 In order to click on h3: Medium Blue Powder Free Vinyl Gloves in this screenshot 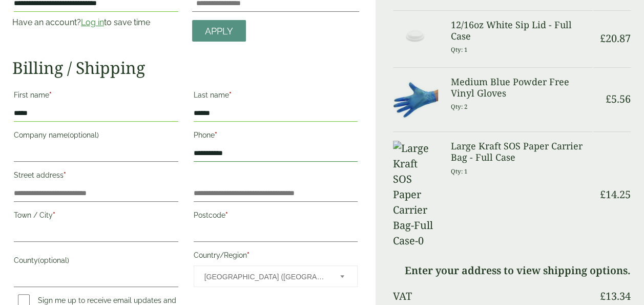, I will do `click(521, 87)`.